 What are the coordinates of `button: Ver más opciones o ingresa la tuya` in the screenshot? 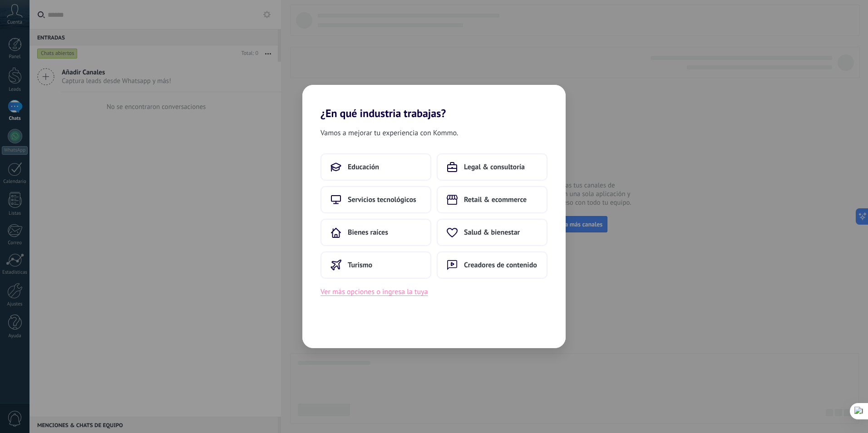 It's located at (375, 292).